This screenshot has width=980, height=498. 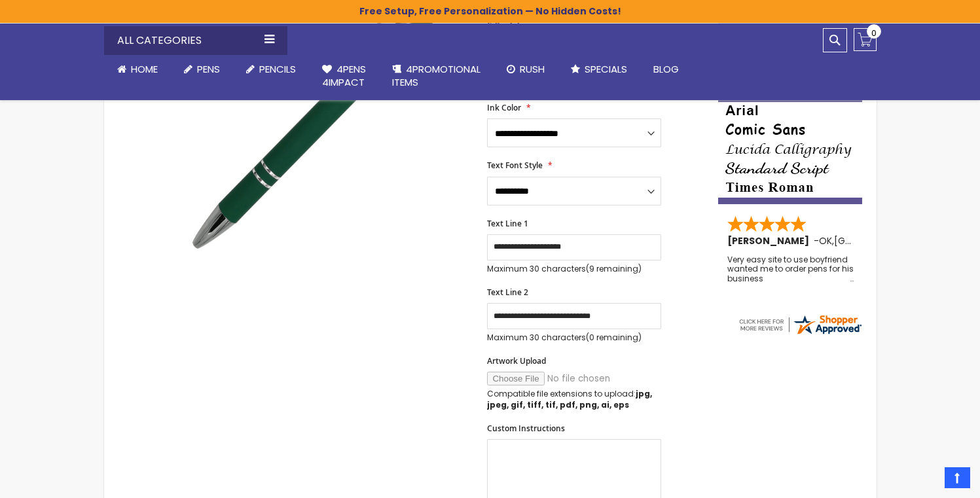 What do you see at coordinates (666, 70) in the screenshot?
I see `a: Blog` at bounding box center [666, 70].